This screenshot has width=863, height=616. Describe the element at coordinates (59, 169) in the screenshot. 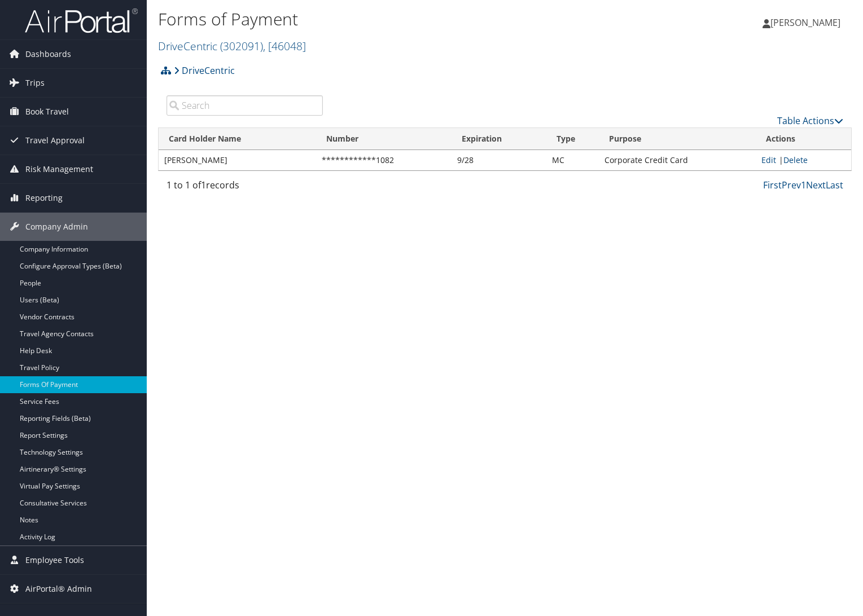

I see `span: Risk Management` at that location.